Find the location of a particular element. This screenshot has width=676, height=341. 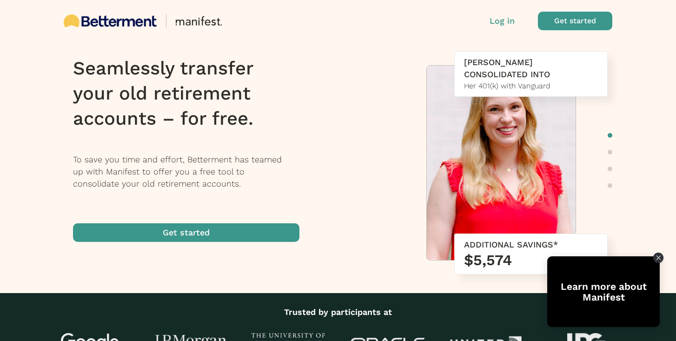

div: Her 401(k) with Vanguard is located at coordinates (531, 86).